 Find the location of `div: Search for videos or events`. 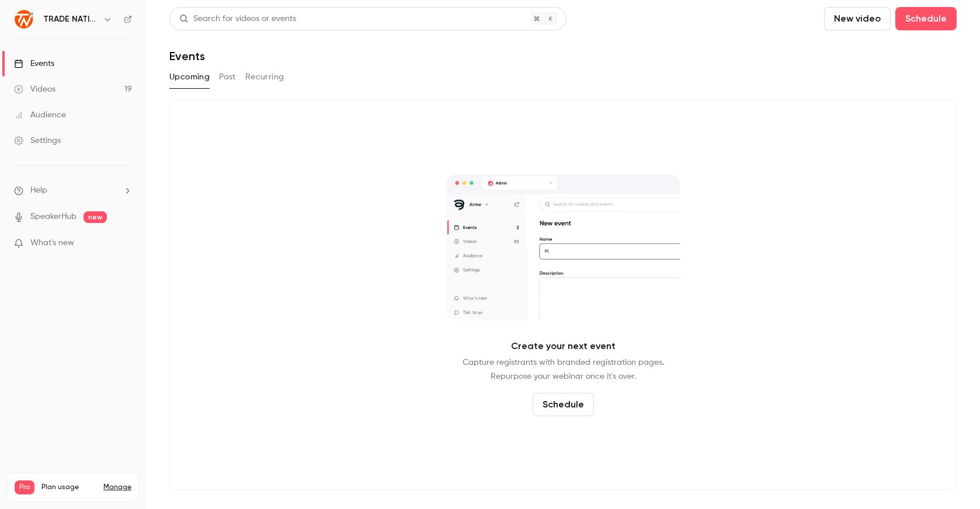

div: Search for videos or events is located at coordinates (238, 19).